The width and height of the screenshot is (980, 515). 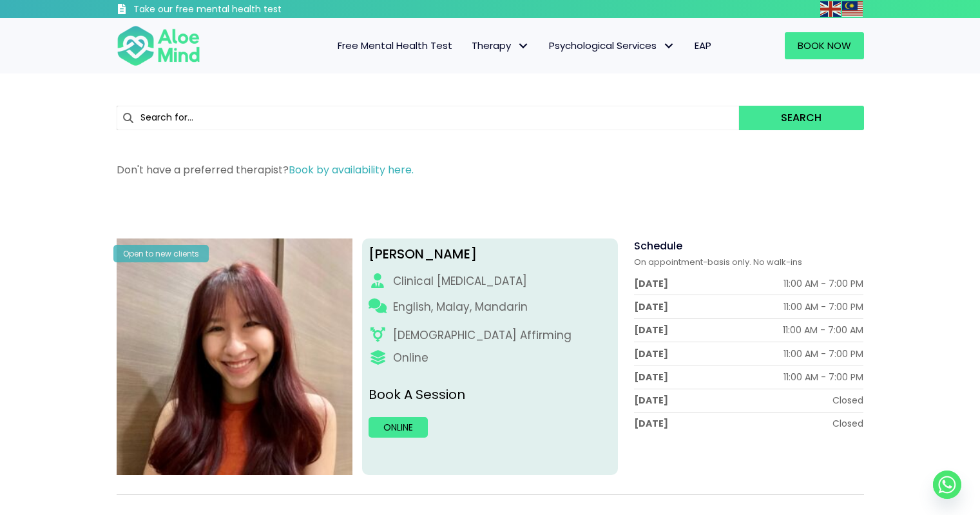 What do you see at coordinates (947, 484) in the screenshot?
I see `a: Whatsapp` at bounding box center [947, 484].